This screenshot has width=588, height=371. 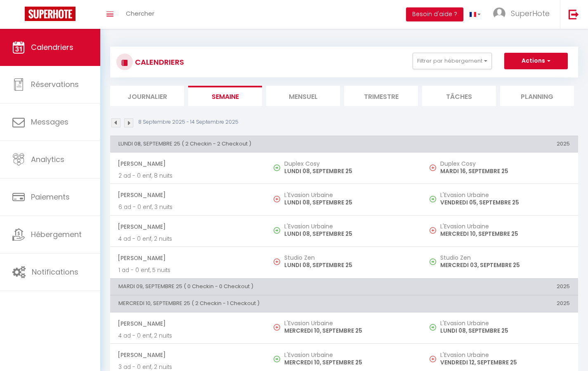 What do you see at coordinates (537, 95) in the screenshot?
I see `li: Planning` at bounding box center [537, 95].